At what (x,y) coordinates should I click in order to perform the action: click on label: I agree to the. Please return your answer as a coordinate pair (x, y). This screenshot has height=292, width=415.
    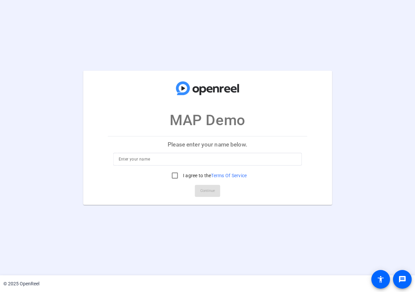
    Looking at the image, I should click on (215, 176).